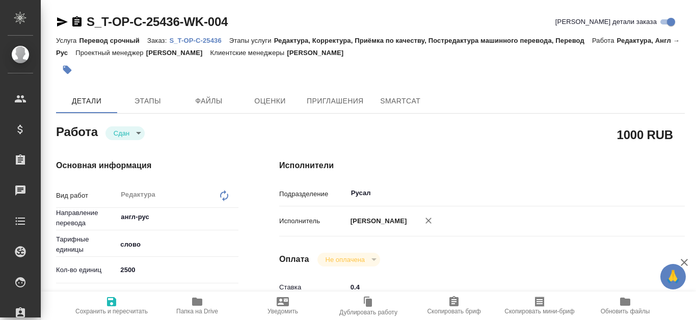 This screenshot has height=320, width=696. What do you see at coordinates (605, 40) in the screenshot?
I see `p: Работа` at bounding box center [605, 40].